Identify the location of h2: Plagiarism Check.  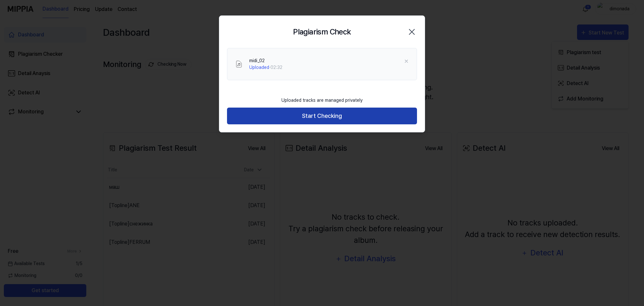
(322, 32).